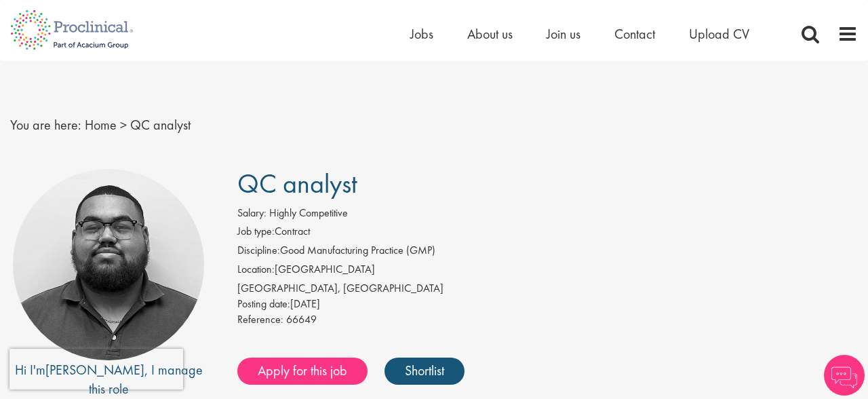 This screenshot has width=868, height=399. Describe the element at coordinates (45, 125) in the screenshot. I see `span: You are here:` at that location.